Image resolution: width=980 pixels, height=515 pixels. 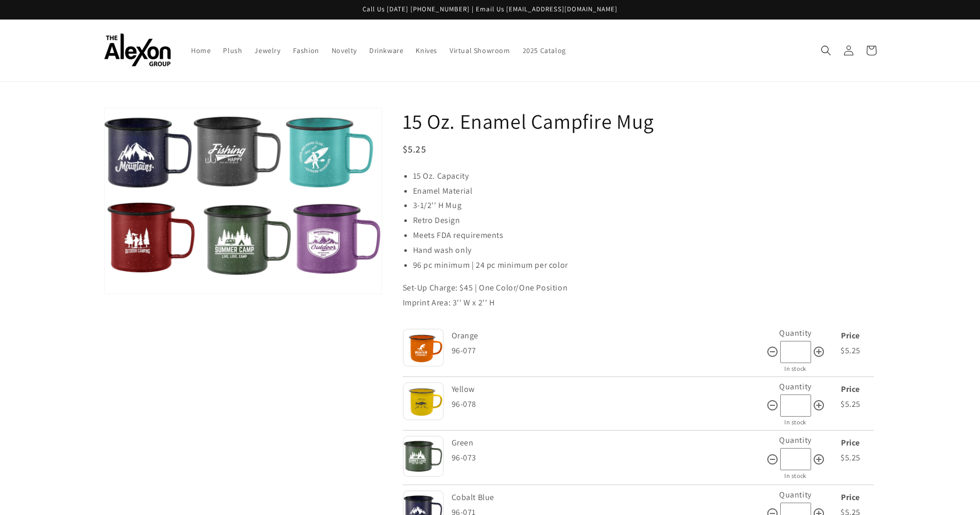 I want to click on div: Orange, so click(x=608, y=336).